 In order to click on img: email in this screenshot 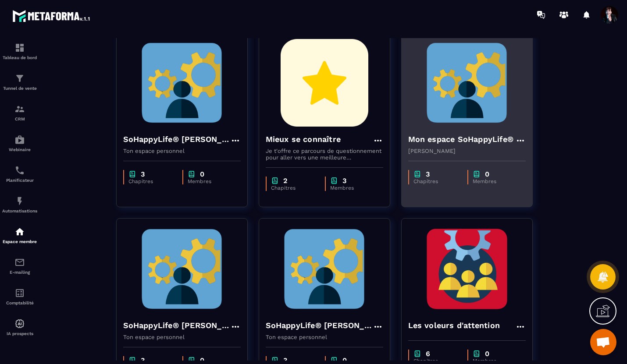, I will do `click(20, 262)`.